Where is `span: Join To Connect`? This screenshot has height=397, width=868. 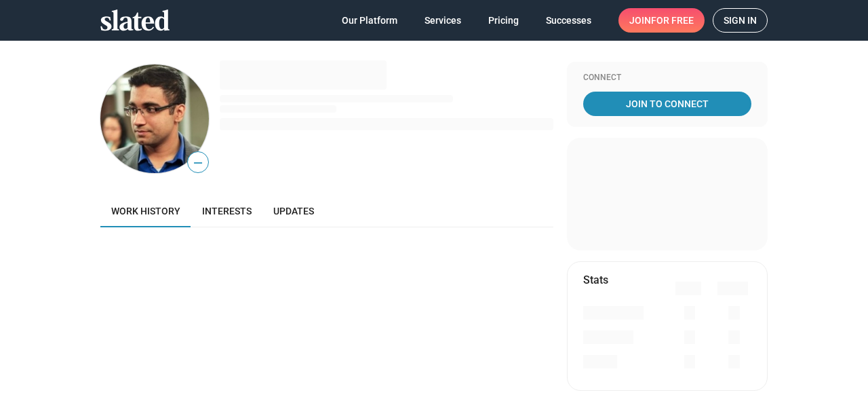
span: Join To Connect is located at coordinates (668, 104).